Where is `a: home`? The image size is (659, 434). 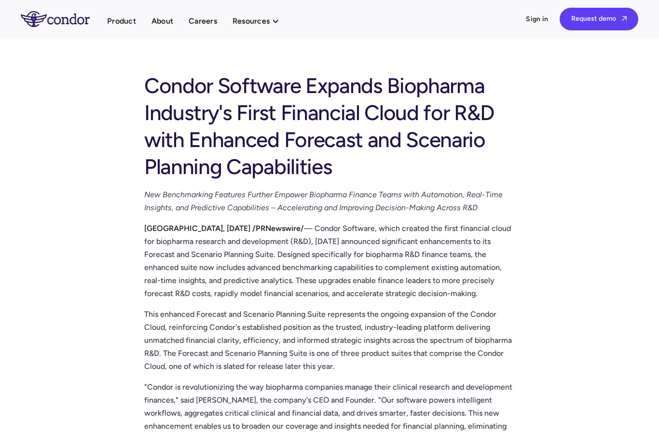
a: home is located at coordinates (64, 19).